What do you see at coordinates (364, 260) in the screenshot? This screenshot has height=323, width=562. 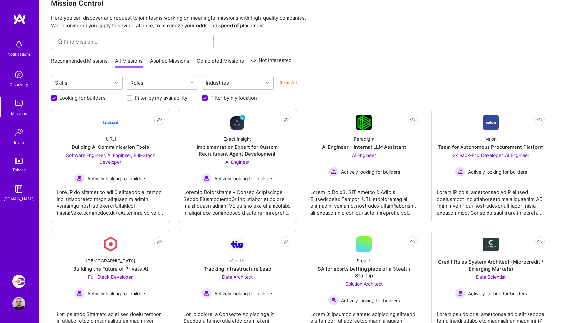 I see `div: Stealth` at bounding box center [364, 260].